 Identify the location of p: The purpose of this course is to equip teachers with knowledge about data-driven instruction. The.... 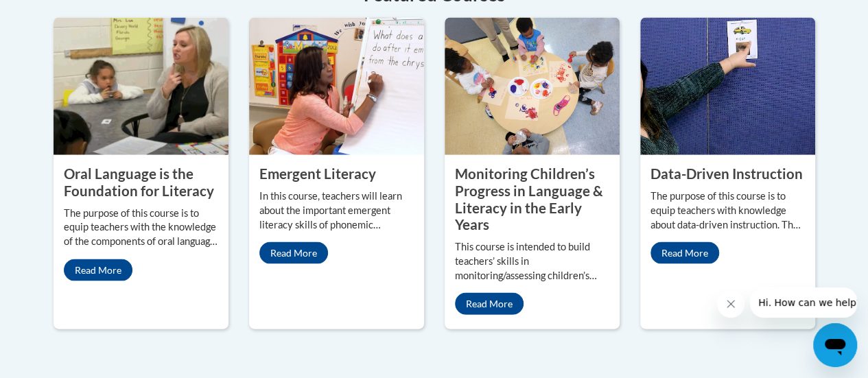
(727, 211).